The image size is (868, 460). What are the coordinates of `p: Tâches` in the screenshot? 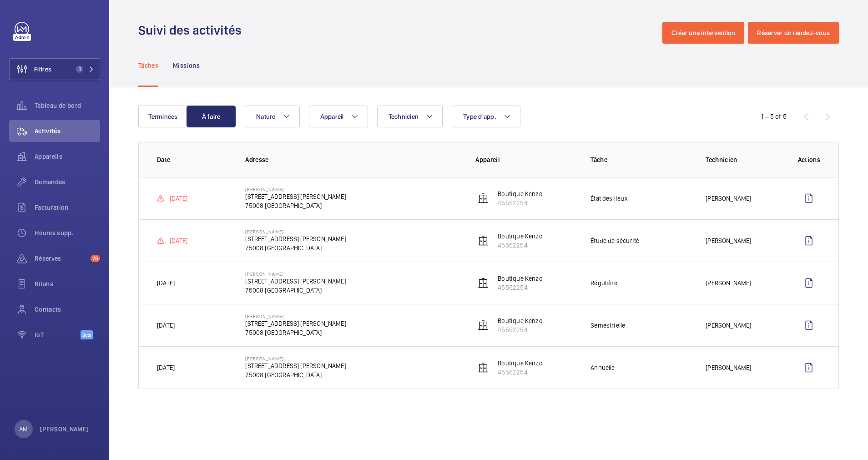 It's located at (148, 65).